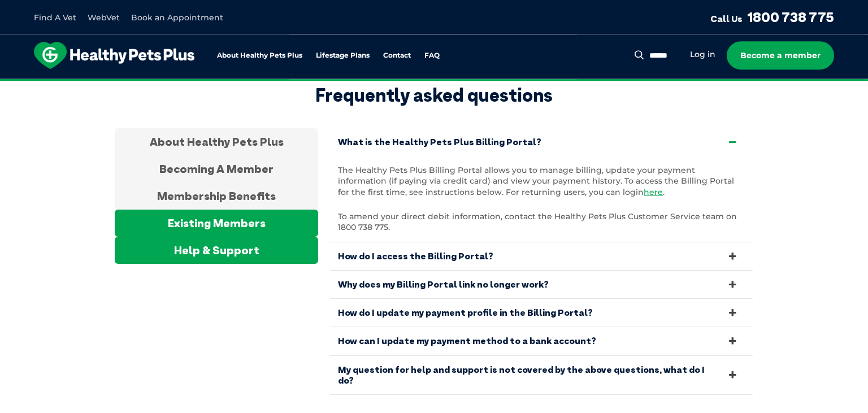 The height and width of the screenshot is (413, 868). I want to click on a: here, so click(653, 192).